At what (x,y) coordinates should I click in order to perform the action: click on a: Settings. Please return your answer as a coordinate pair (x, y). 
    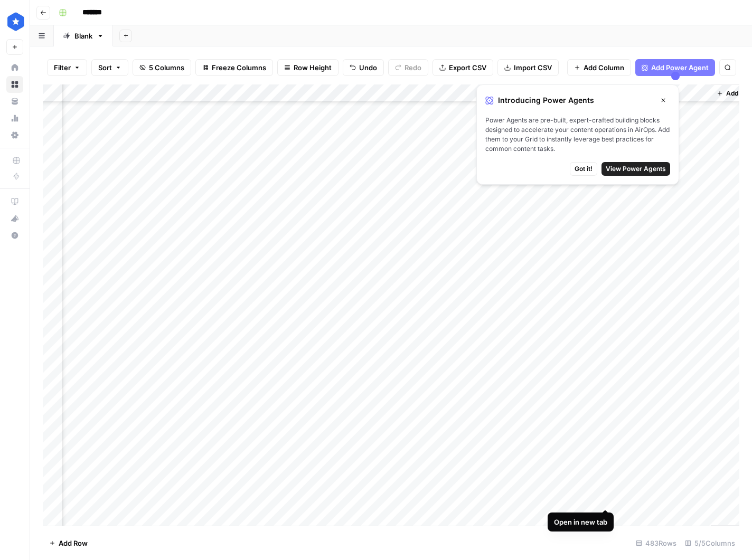
    Looking at the image, I should click on (15, 135).